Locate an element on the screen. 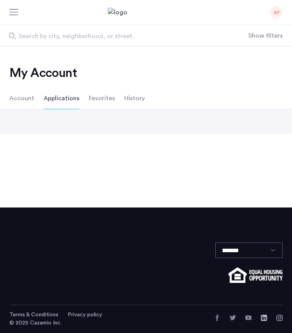 The height and width of the screenshot is (333, 292). a: Terms and conditions is located at coordinates (34, 315).